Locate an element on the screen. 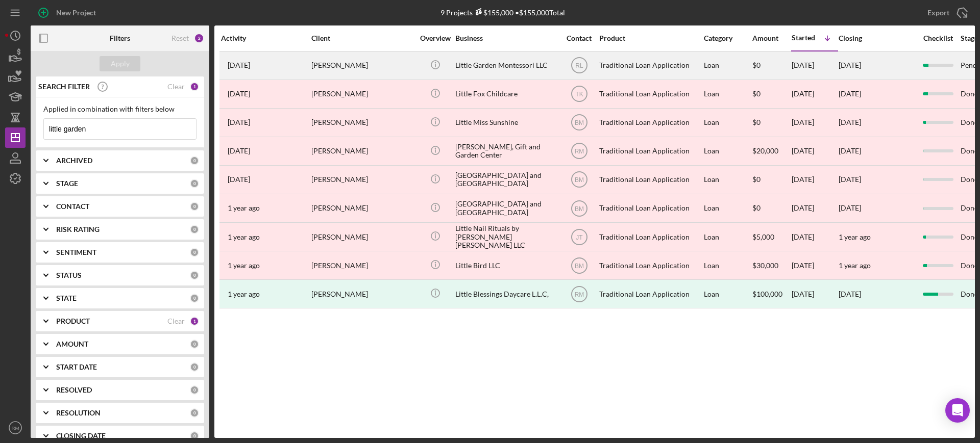  div: Applied in combination with filters below is located at coordinates (120, 109).